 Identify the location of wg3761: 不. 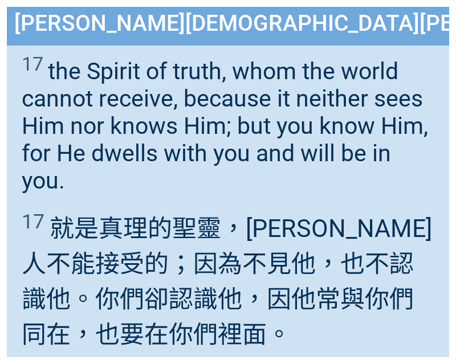
(218, 299).